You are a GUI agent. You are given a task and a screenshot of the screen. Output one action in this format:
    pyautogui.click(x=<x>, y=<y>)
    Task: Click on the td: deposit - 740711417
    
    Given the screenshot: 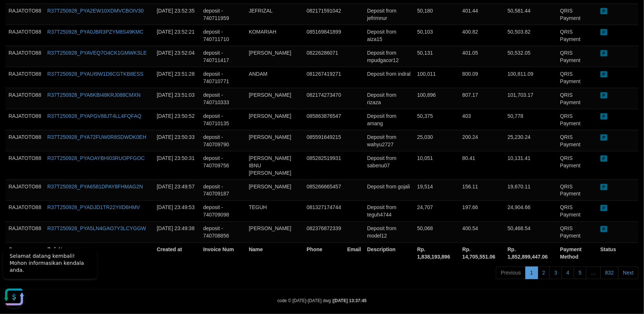 What is the action you would take?
    pyautogui.click(x=223, y=56)
    